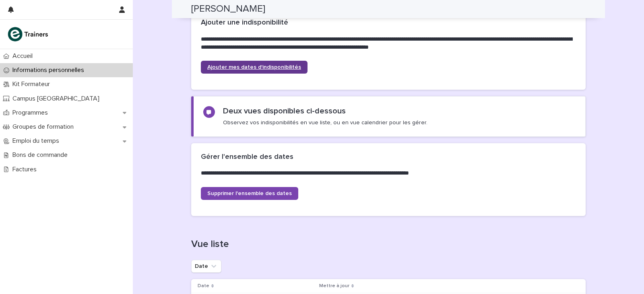 This screenshot has width=644, height=294. Describe the element at coordinates (50, 70) in the screenshot. I see `p: Informations personnelles` at that location.